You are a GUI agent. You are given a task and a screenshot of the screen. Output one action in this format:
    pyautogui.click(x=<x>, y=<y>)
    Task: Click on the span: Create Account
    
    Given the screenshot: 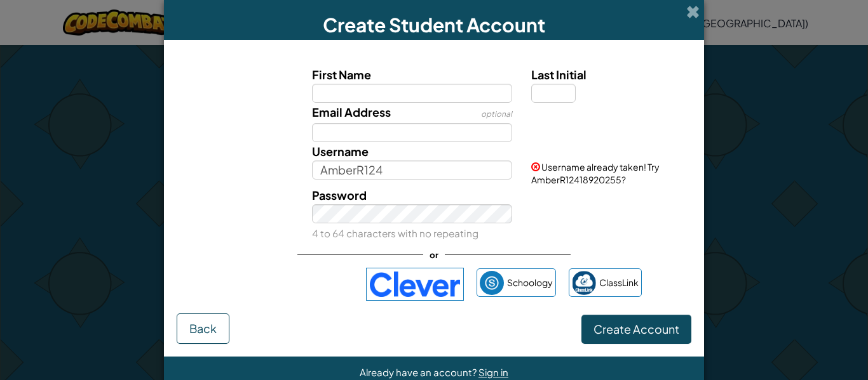 What is the action you would take?
    pyautogui.click(x=636, y=329)
    